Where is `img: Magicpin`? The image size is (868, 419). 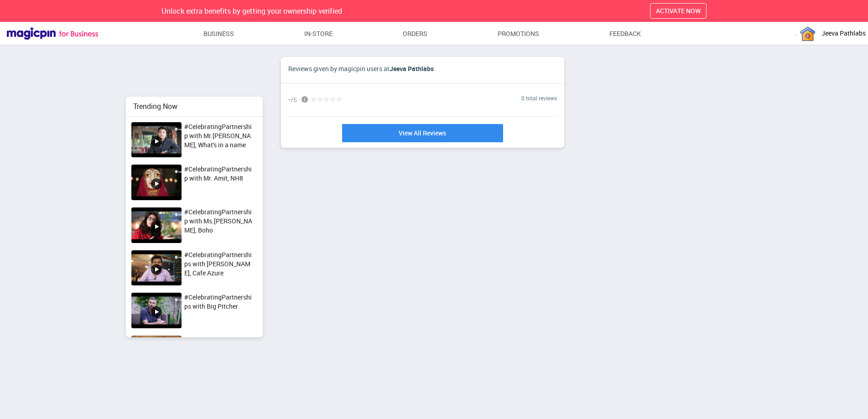 img: Magicpin is located at coordinates (52, 33).